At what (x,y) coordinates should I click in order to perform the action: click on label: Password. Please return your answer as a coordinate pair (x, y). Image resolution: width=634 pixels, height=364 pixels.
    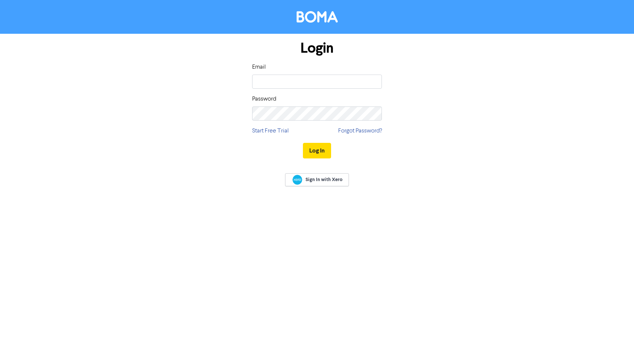
    Looking at the image, I should click on (264, 99).